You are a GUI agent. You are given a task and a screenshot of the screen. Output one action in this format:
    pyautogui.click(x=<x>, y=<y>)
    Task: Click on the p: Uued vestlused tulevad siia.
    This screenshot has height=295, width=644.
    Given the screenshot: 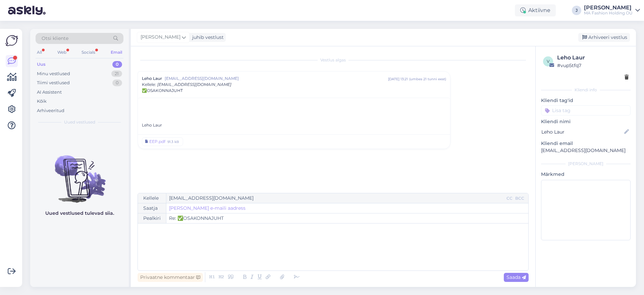 What is the action you would take?
    pyautogui.click(x=79, y=213)
    